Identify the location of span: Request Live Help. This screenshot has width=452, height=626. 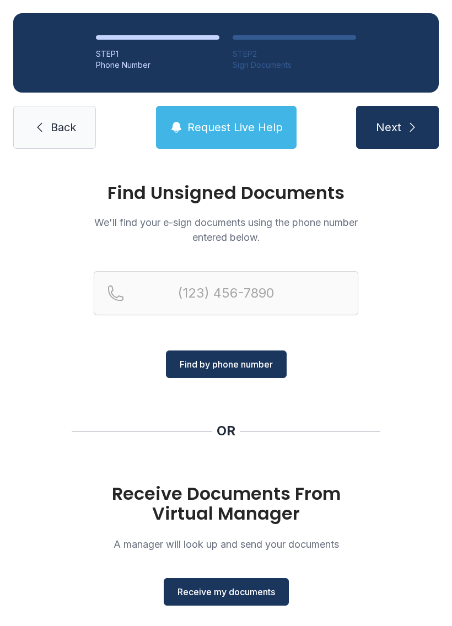
(235, 127).